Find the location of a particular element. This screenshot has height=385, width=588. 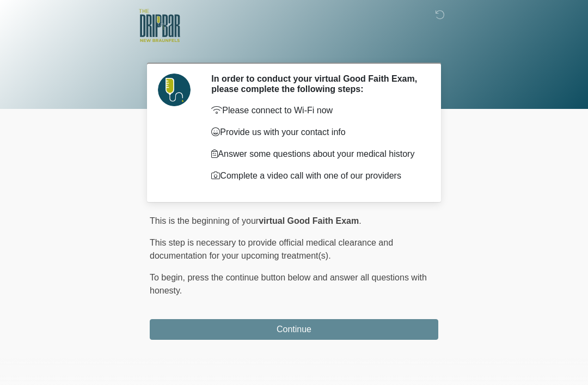

span: press the continue button below and answer all questions with honesty. is located at coordinates (288, 284).